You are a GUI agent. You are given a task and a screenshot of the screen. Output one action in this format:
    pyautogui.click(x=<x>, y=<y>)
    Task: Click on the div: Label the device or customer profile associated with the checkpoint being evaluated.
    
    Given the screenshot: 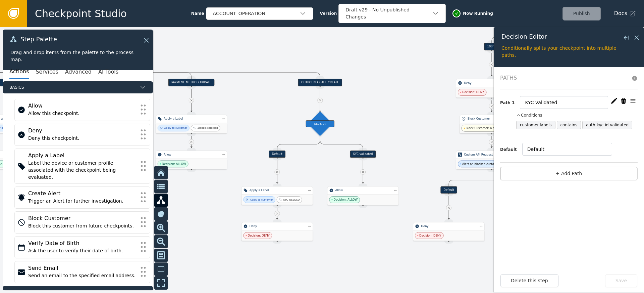 What is the action you would take?
    pyautogui.click(x=82, y=170)
    